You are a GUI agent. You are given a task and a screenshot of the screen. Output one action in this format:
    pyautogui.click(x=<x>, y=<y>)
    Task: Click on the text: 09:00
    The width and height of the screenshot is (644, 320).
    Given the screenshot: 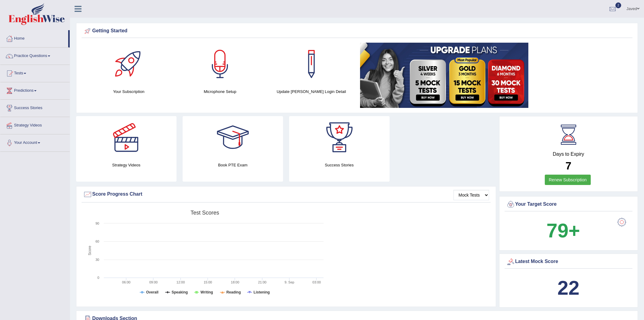 What is the action you would take?
    pyautogui.click(x=154, y=282)
    